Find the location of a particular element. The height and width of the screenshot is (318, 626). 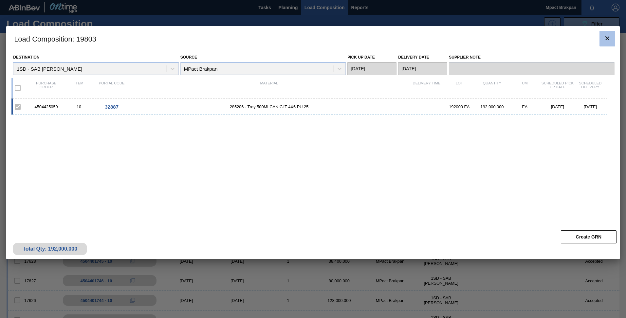

div: Purchase order is located at coordinates (46, 88).